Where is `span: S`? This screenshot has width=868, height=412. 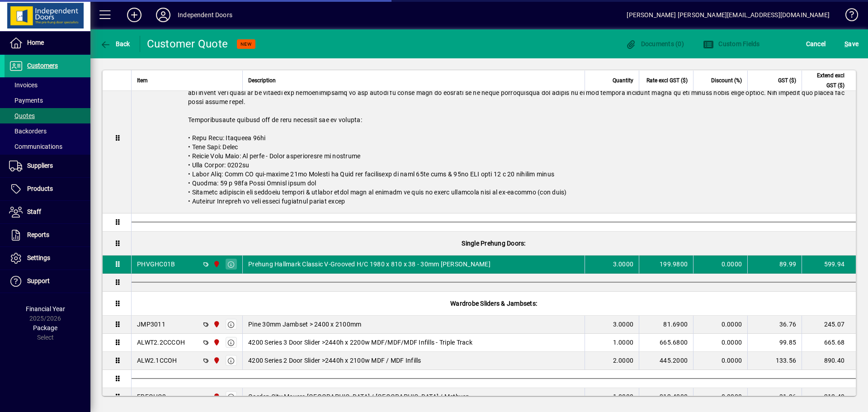 span: S is located at coordinates (846, 44).